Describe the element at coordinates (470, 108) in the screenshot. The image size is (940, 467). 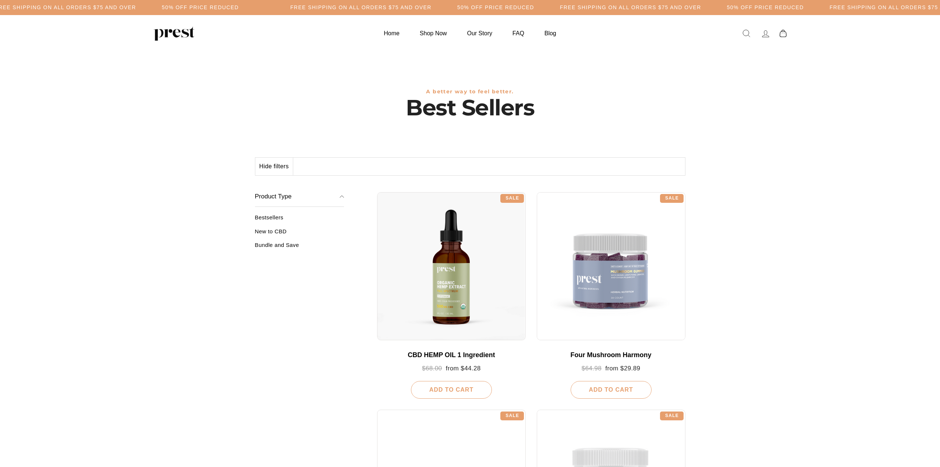
I see `h1: Best Sellers` at that location.